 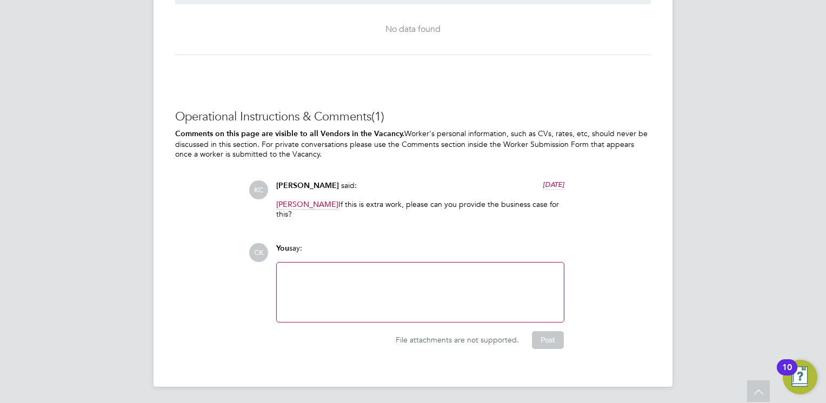 I want to click on b: Comments on this page are visible to all Vendors in the Vacancy., so click(x=290, y=134).